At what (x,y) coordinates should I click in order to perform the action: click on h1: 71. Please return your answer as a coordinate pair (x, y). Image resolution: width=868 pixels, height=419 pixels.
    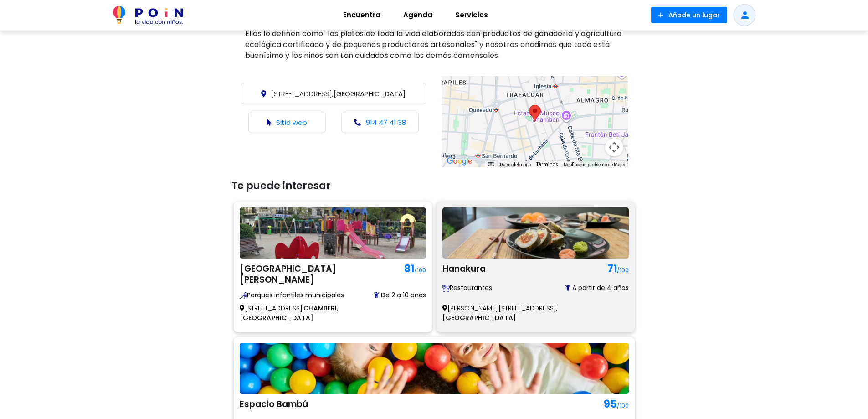
    Looking at the image, I should click on (616, 269).